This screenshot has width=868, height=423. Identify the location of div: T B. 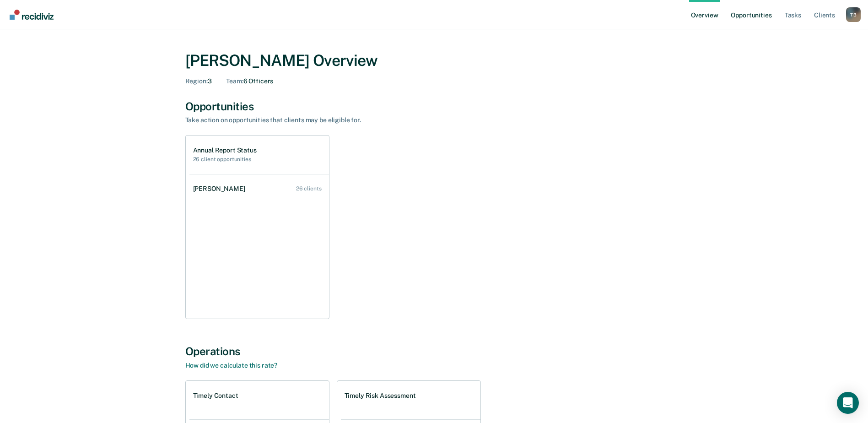
(853, 15).